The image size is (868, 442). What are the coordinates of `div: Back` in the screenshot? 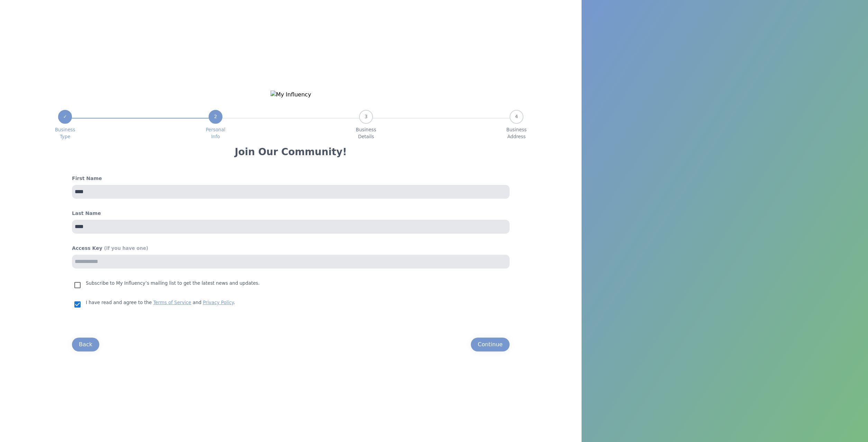 It's located at (86, 344).